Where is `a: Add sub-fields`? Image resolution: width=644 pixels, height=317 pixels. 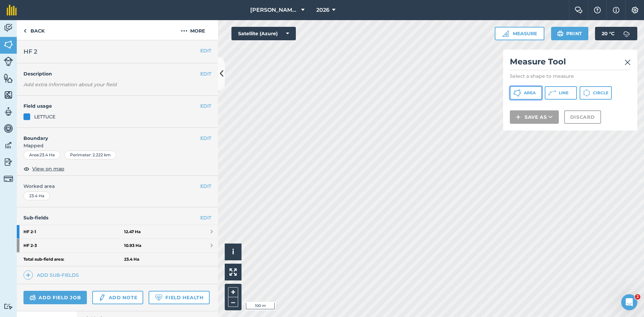
a: Add sub-fields is located at coordinates (52, 275).